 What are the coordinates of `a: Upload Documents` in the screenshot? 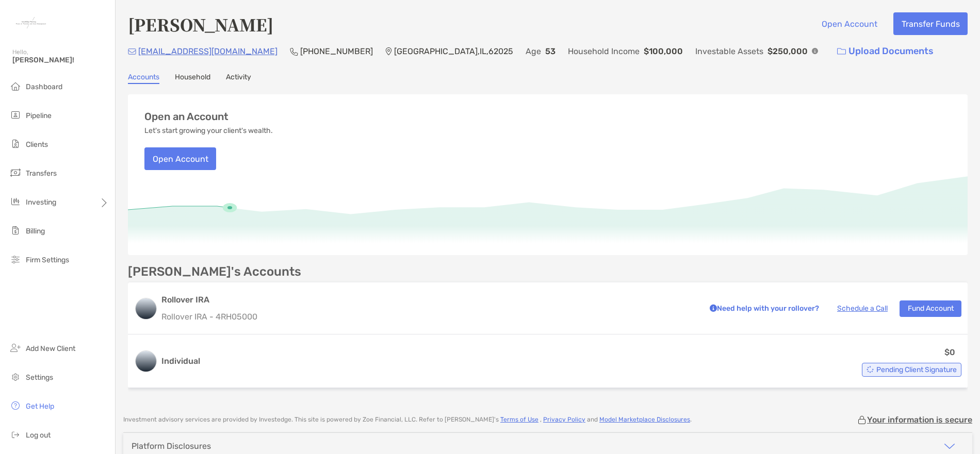 It's located at (885, 51).